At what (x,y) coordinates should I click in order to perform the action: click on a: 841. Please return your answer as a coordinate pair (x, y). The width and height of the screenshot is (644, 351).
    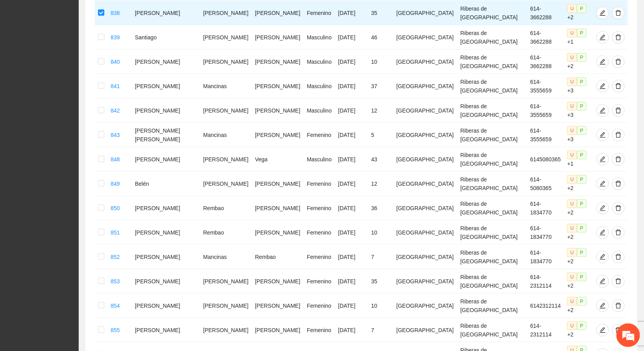
    Looking at the image, I should click on (115, 86).